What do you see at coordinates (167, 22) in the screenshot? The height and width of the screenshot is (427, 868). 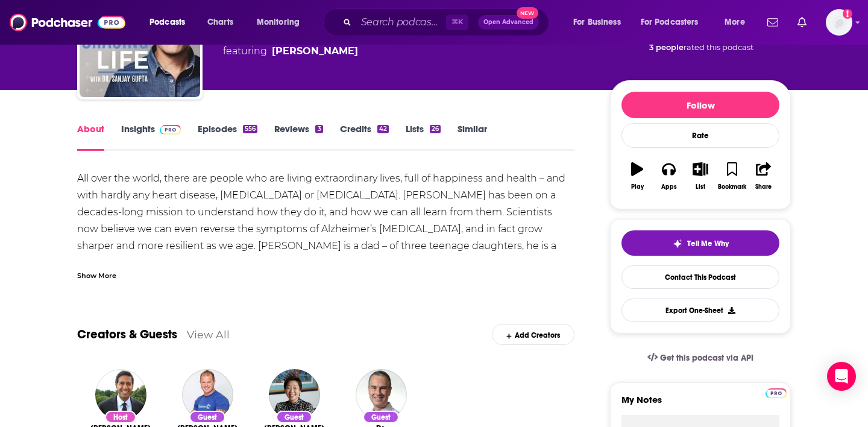 I see `span: Podcasts` at bounding box center [167, 22].